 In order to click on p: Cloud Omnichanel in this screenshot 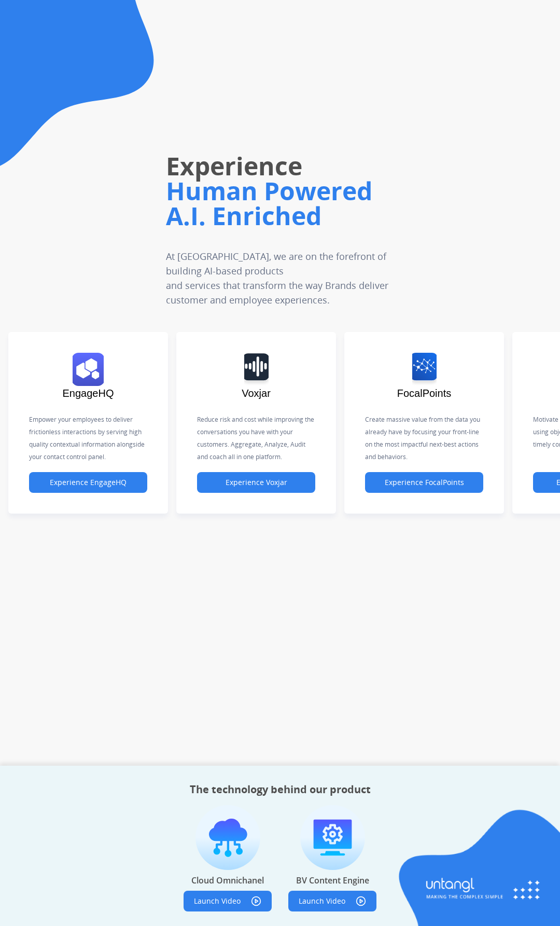, I will do `click(227, 880)`.